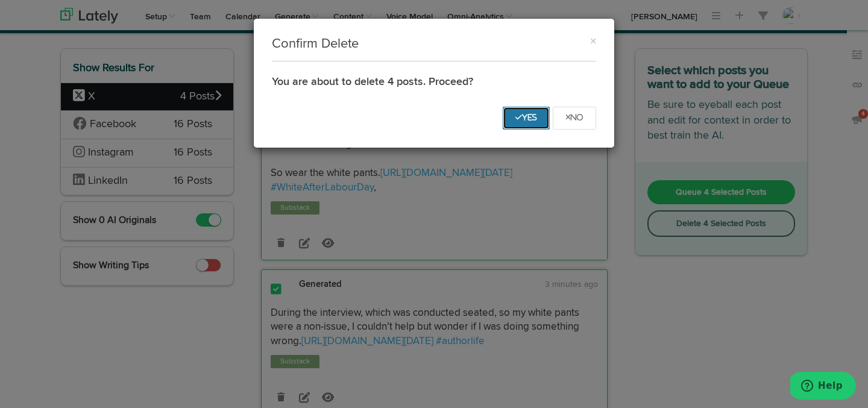  I want to click on h2: You are about to delete 4 posts. Proceed?, so click(434, 83).